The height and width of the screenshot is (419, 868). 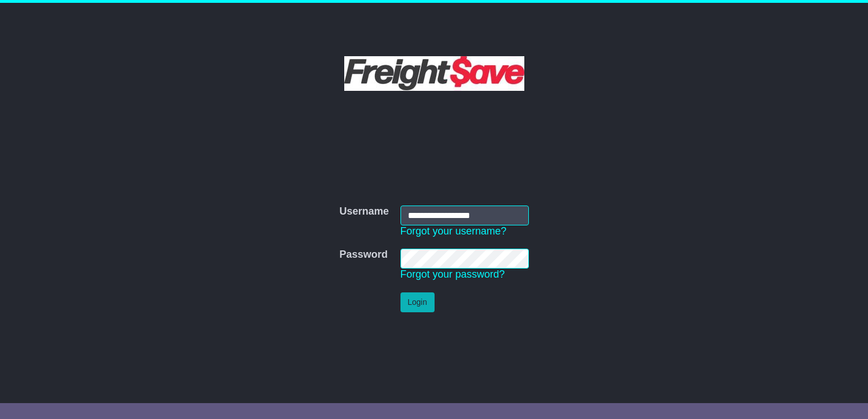 What do you see at coordinates (418, 302) in the screenshot?
I see `button: Login` at bounding box center [418, 302].